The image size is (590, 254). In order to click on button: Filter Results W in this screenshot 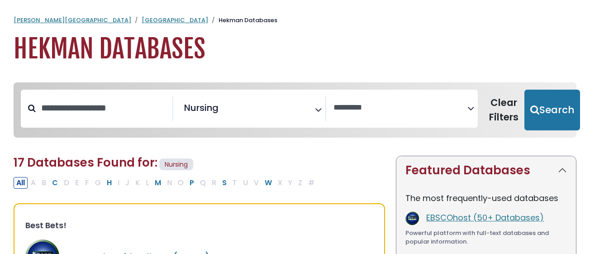, I will do `click(268, 183)`.